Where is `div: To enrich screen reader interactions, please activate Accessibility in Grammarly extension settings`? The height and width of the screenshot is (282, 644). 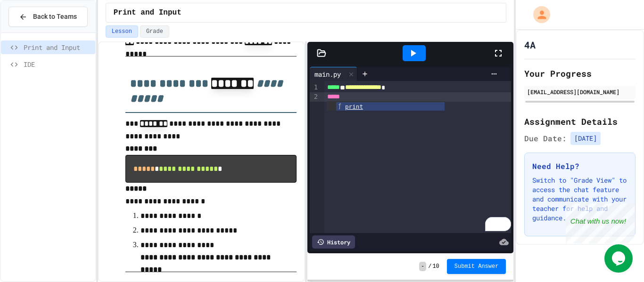 div: To enrich screen reader interactions, please activate Accessibility in Grammarly extension settings is located at coordinates (417, 157).